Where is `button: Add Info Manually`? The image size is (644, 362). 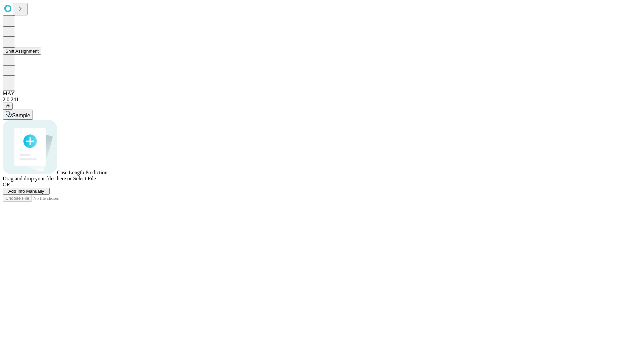
button: Add Info Manually is located at coordinates (26, 191).